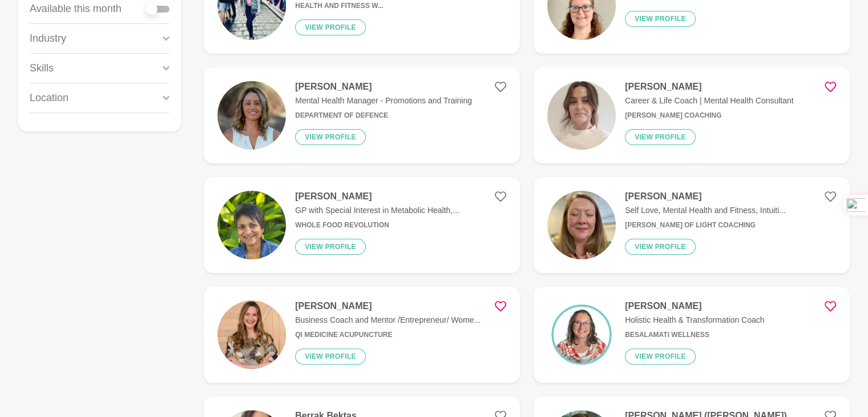  What do you see at coordinates (708, 101) in the screenshot?
I see `p: Career & Life Coach | Mental Health Consultant` at bounding box center [708, 101].